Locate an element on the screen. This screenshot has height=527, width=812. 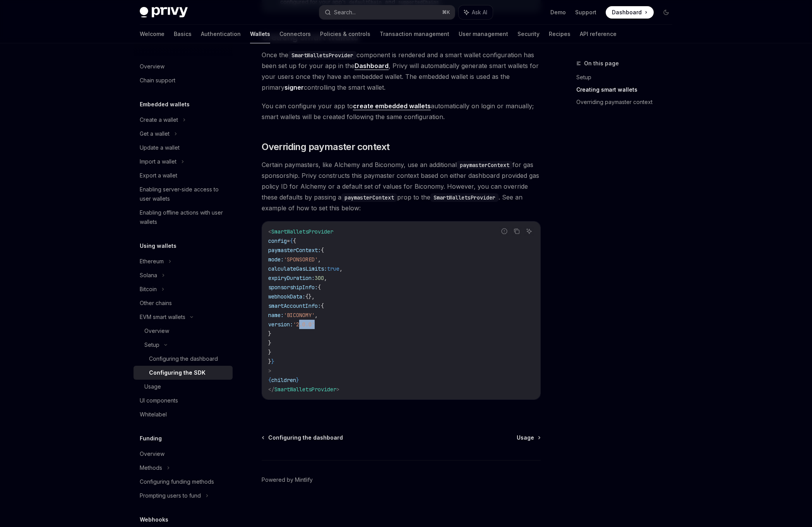
span: name: is located at coordinates (276, 315).